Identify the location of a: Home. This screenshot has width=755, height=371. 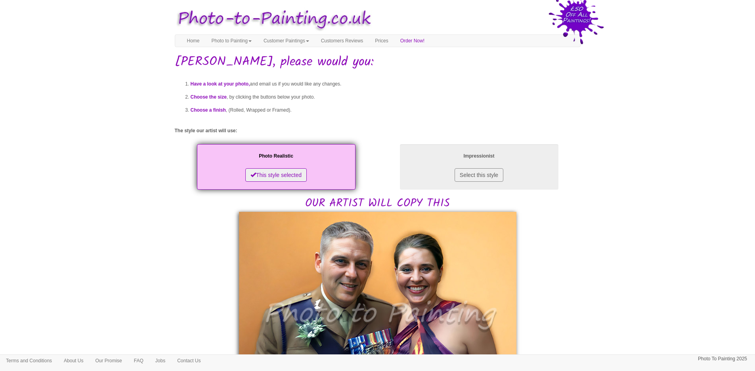
(193, 41).